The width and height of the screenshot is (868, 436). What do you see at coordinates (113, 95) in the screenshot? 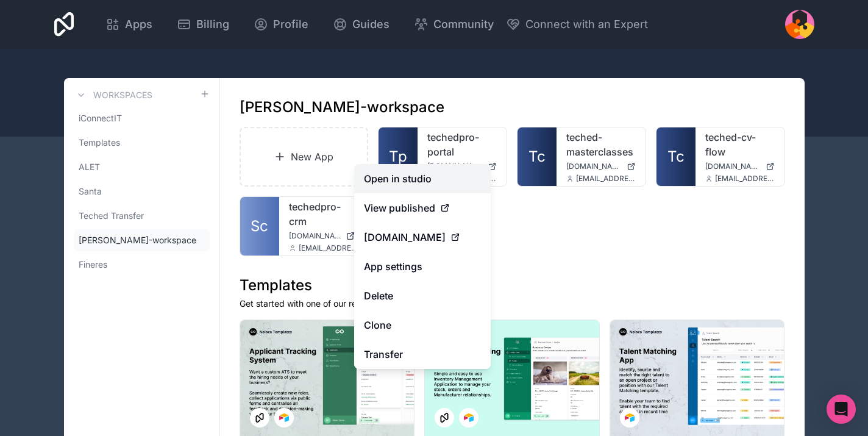
I see `a: Workspaces` at bounding box center [113, 95].